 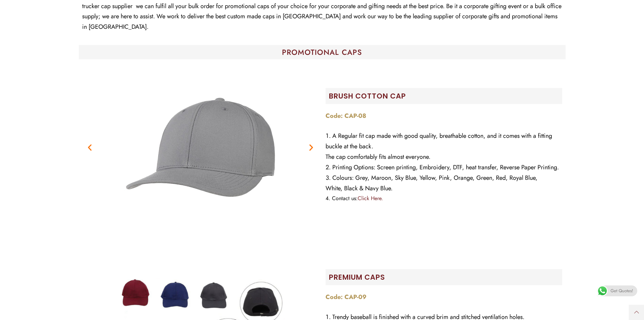 What do you see at coordinates (446, 96) in the screenshot?
I see `h2: Brush Cotton Cap` at bounding box center [446, 96].